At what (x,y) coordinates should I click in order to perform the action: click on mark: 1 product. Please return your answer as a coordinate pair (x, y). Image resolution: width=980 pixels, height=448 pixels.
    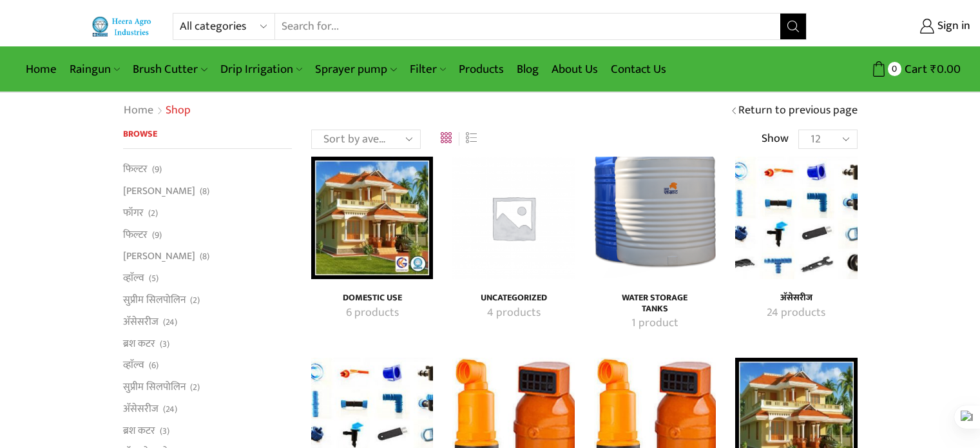
    Looking at the image, I should click on (655, 324).